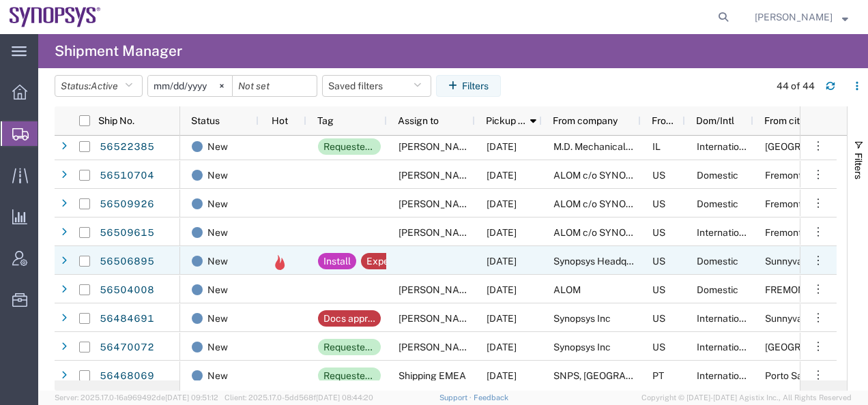 The height and width of the screenshot is (405, 868). What do you see at coordinates (795, 86) in the screenshot?
I see `div: 44 of 44` at bounding box center [795, 86].